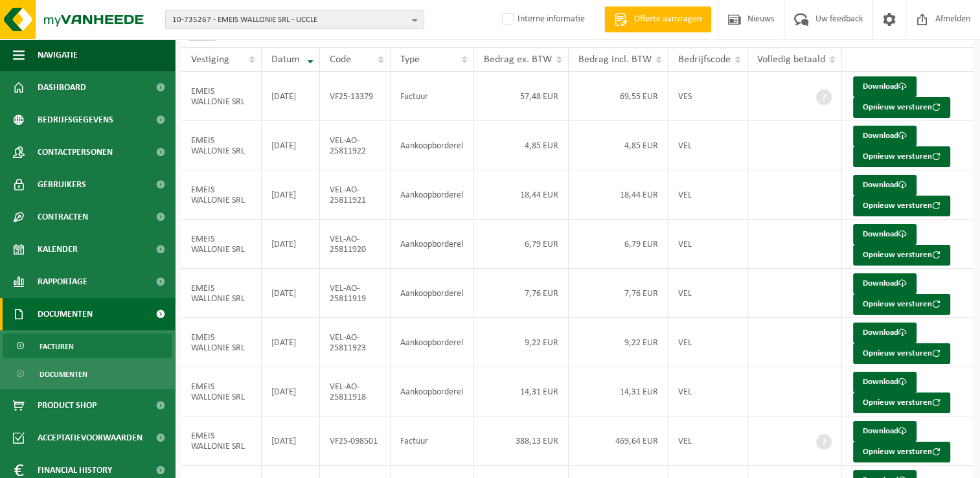 The height and width of the screenshot is (478, 980). Describe the element at coordinates (708, 97) in the screenshot. I see `td: VES` at that location.